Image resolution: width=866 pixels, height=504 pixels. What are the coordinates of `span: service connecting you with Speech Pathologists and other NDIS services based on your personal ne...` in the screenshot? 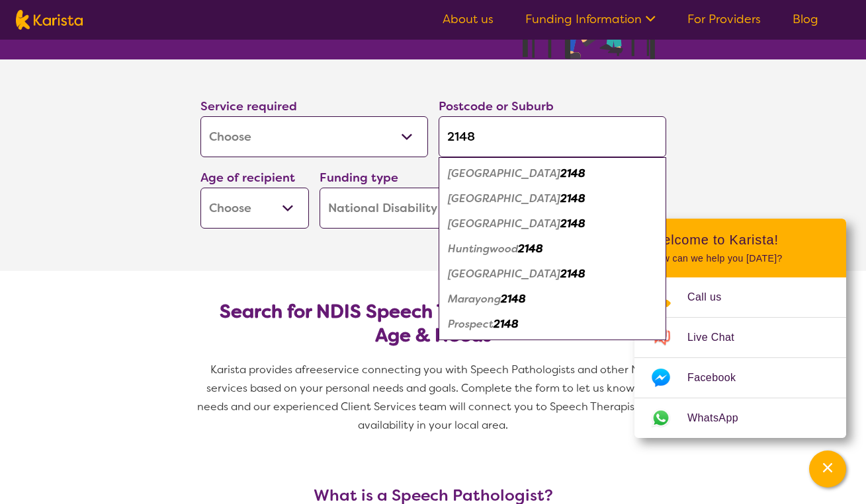 It's located at (434, 397).